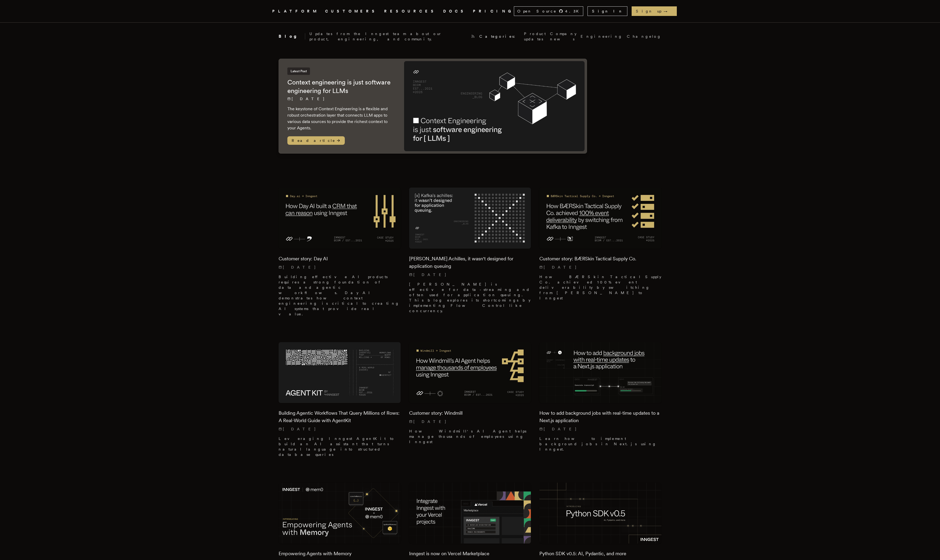  I want to click on span: Latest Post, so click(299, 71).